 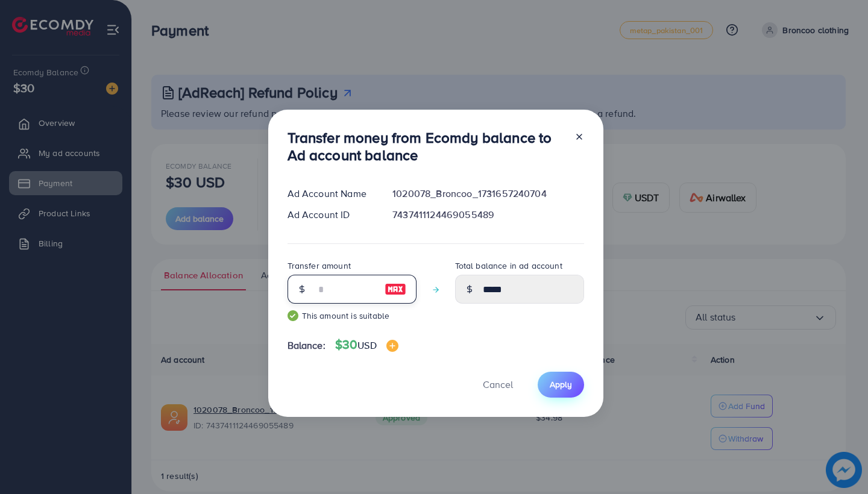 I want to click on div: Ad Account ID, so click(x=330, y=214).